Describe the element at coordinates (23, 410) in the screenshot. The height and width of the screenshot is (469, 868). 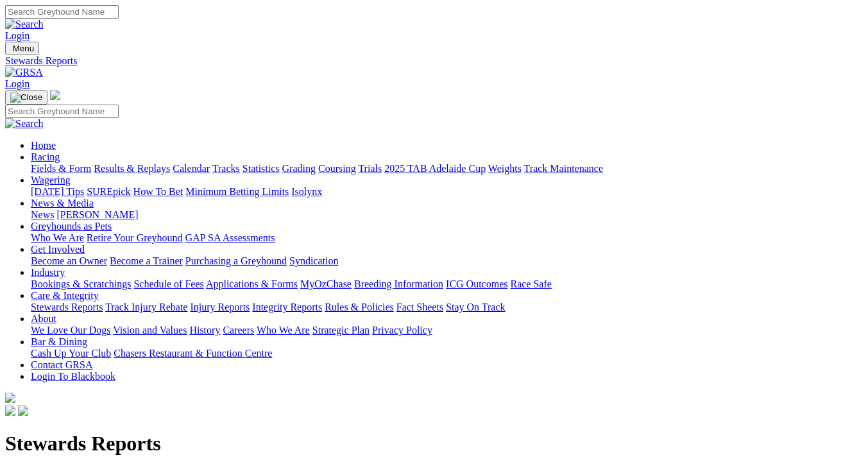
I see `img: twitter.svg` at that location.